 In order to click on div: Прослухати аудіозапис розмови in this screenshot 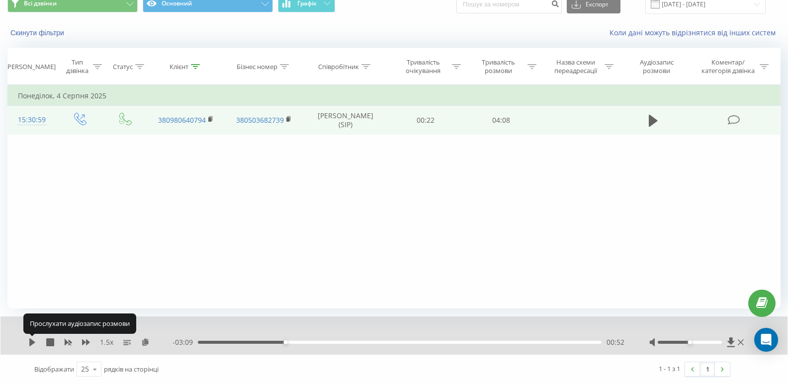, I will do `click(80, 323)`.